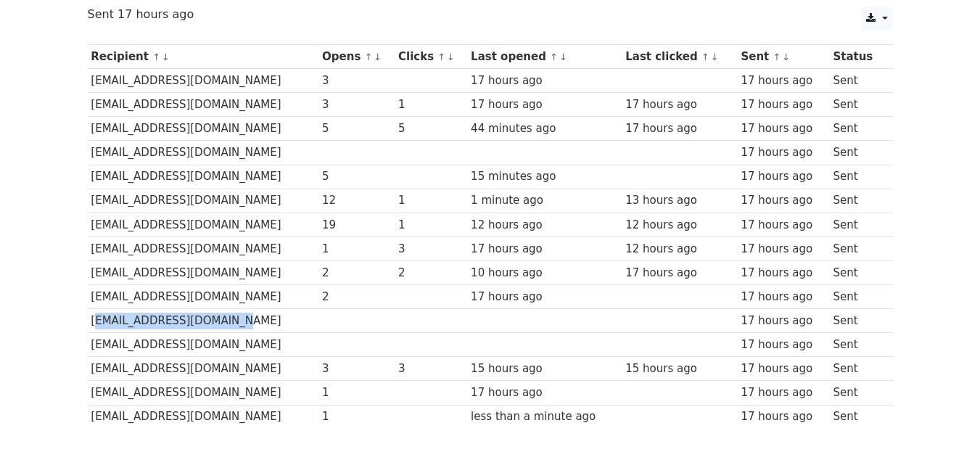 This screenshot has height=465, width=980. I want to click on div: 19, so click(356, 224).